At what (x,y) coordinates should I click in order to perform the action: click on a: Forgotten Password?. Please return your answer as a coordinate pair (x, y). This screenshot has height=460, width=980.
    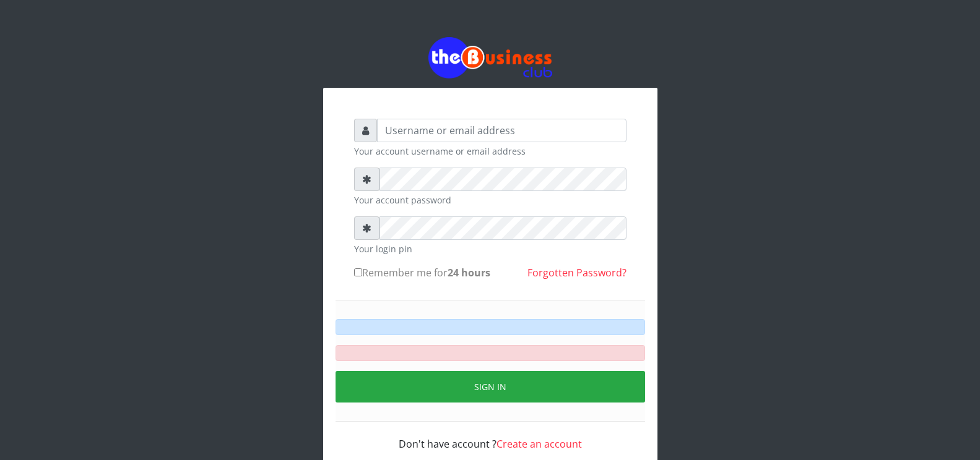
    Looking at the image, I should click on (577, 273).